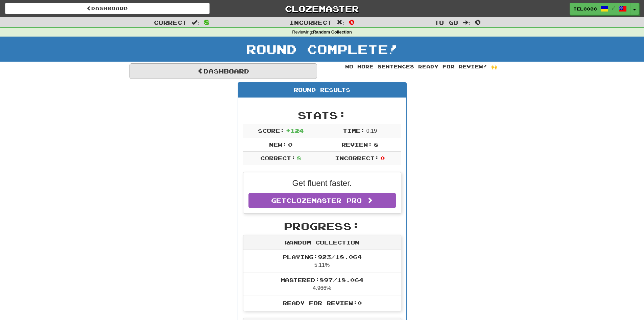 Image resolution: width=644 pixels, height=320 pixels. Describe the element at coordinates (357, 144) in the screenshot. I see `span: Review:` at that location.